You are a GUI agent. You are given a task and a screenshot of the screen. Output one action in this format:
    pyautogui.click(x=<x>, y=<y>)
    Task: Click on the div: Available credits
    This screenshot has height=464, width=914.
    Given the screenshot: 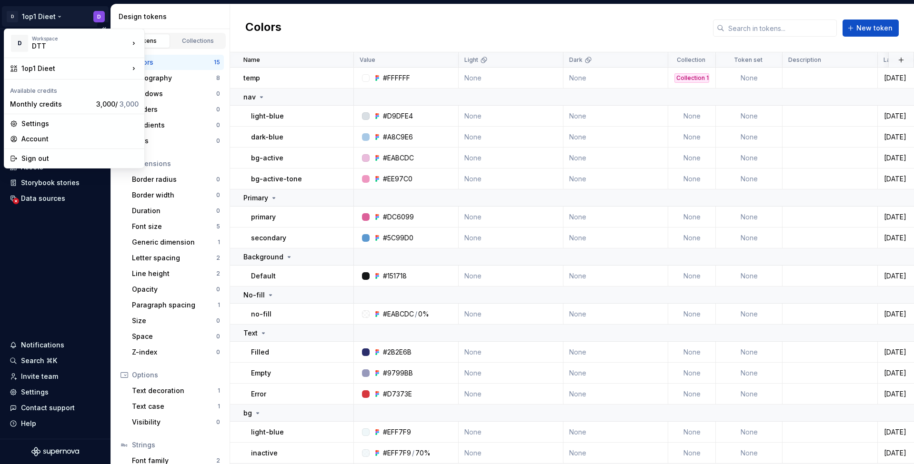 What is the action you would take?
    pyautogui.click(x=74, y=89)
    